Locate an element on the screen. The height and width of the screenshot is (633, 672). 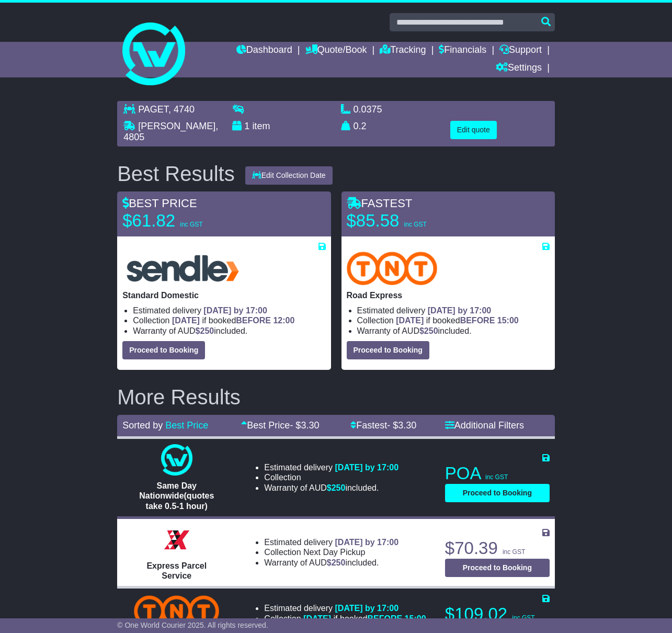
a: Tracking is located at coordinates (403, 51).